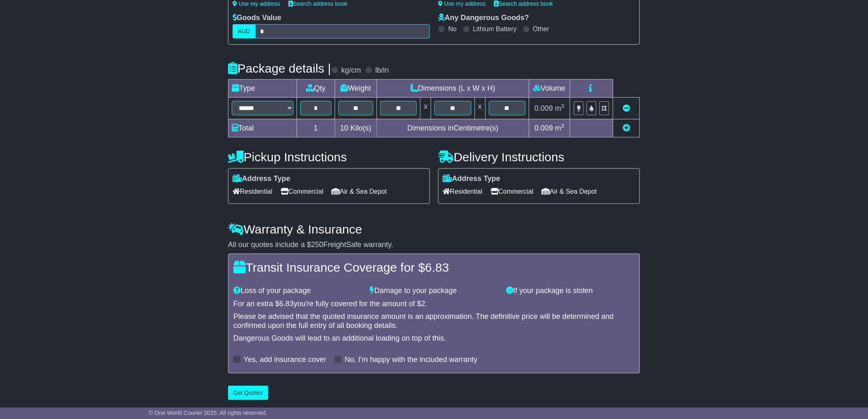 The height and width of the screenshot is (419, 868). Describe the element at coordinates (453, 88) in the screenshot. I see `td: Dimensions (L x W x H)` at that location.